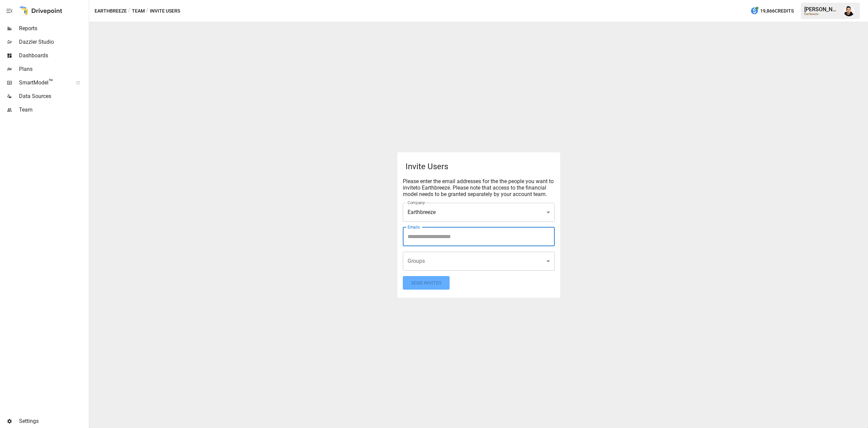 The height and width of the screenshot is (428, 868). I want to click on button: Earthbreeze, so click(111, 11).